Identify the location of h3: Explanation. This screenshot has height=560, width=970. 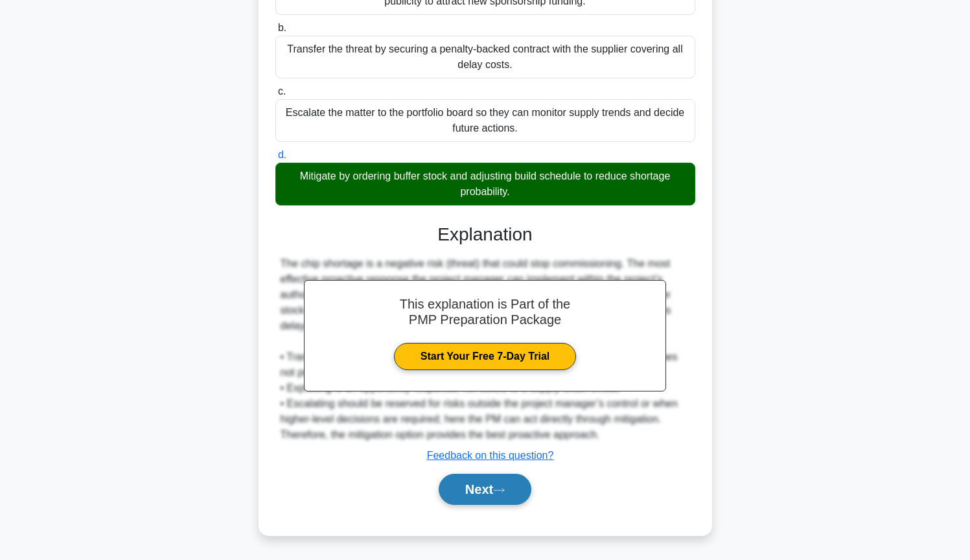
(485, 235).